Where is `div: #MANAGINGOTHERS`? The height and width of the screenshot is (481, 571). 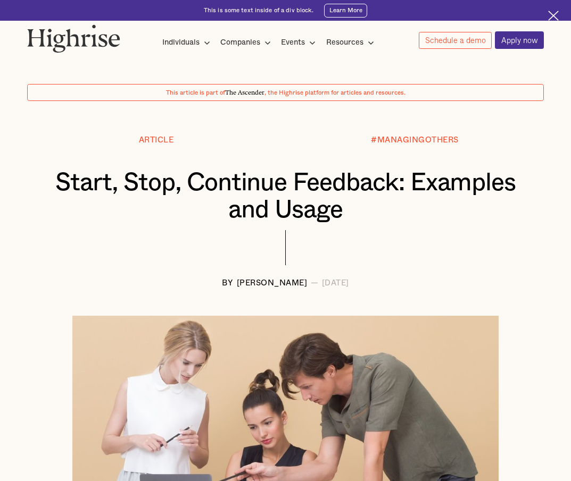
div: #MANAGINGOTHERS is located at coordinates (414, 140).